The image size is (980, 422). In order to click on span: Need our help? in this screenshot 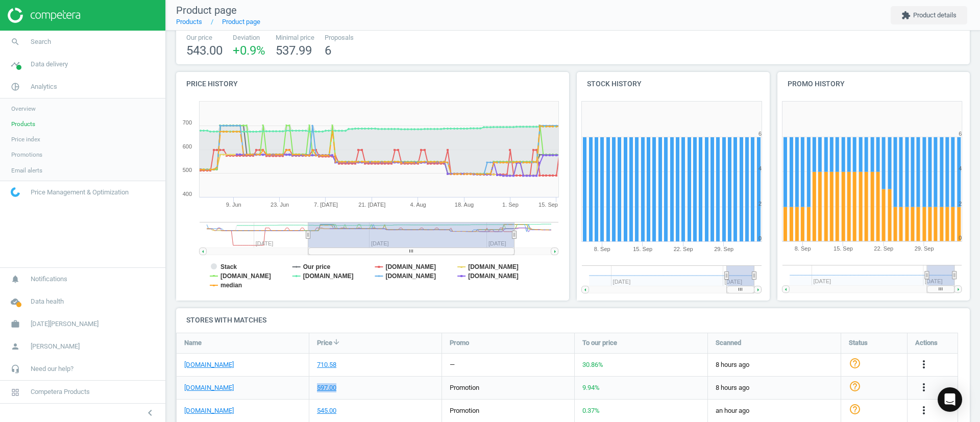, I will do `click(52, 368)`.